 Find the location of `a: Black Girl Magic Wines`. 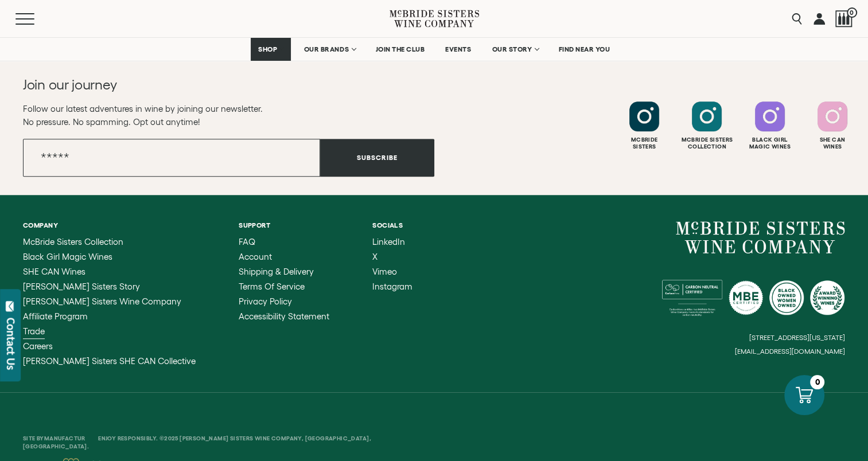

a: Black Girl Magic Wines is located at coordinates (109, 257).